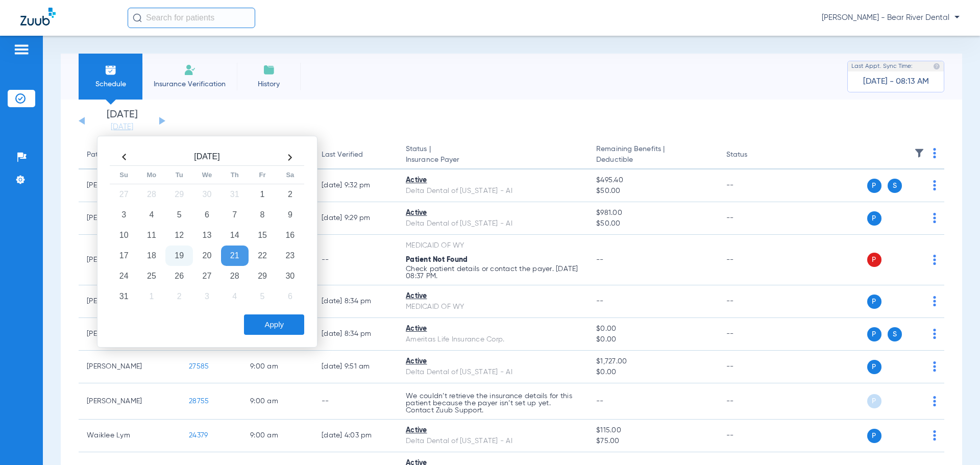 The height and width of the screenshot is (465, 980). I want to click on span: $115.00, so click(653, 431).